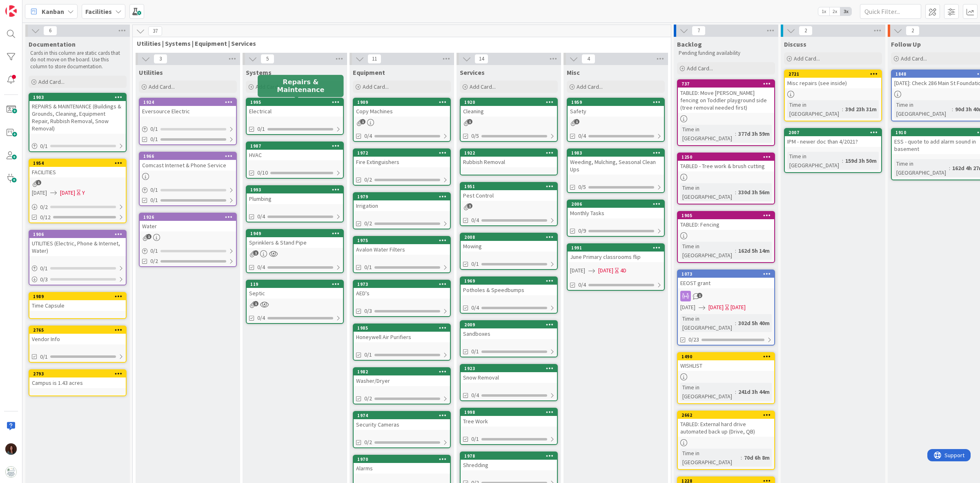 This screenshot has height=483, width=980. What do you see at coordinates (726, 166) in the screenshot?
I see `div: TABLED - Tree work & brush cutting` at bounding box center [726, 166].